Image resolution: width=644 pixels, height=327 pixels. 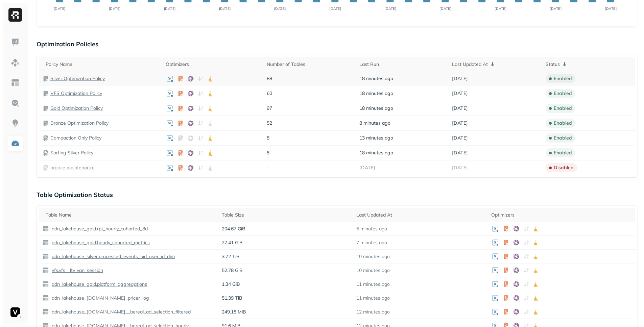 What do you see at coordinates (310, 93) in the screenshot?
I see `p: 60` at bounding box center [310, 93].